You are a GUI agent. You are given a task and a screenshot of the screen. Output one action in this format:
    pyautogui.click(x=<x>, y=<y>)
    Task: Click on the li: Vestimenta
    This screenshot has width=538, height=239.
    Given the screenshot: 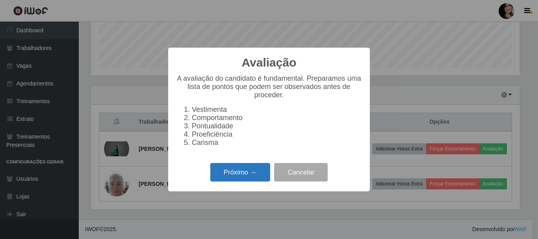 What is the action you would take?
    pyautogui.click(x=277, y=109)
    